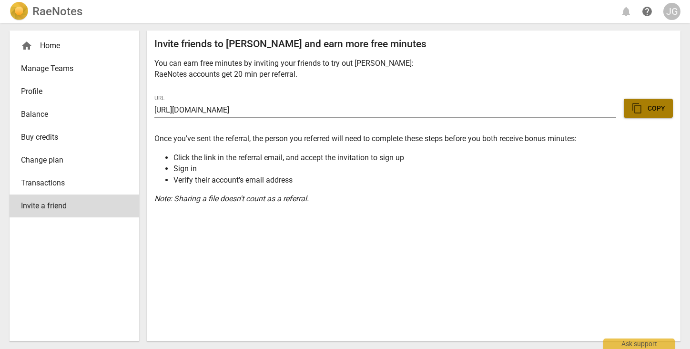  Describe the element at coordinates (160, 99) in the screenshot. I see `label: URL` at that location.